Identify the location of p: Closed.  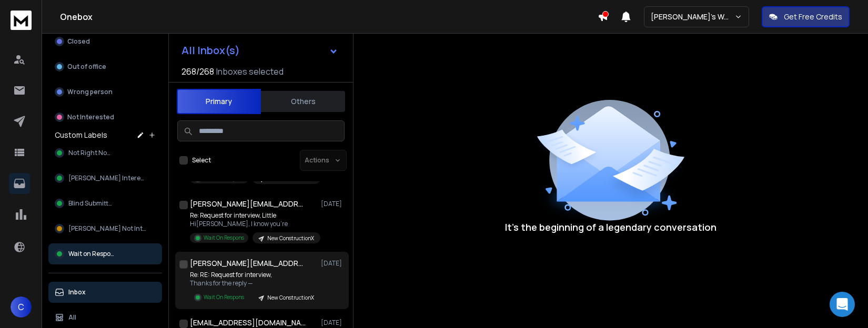
(78, 41).